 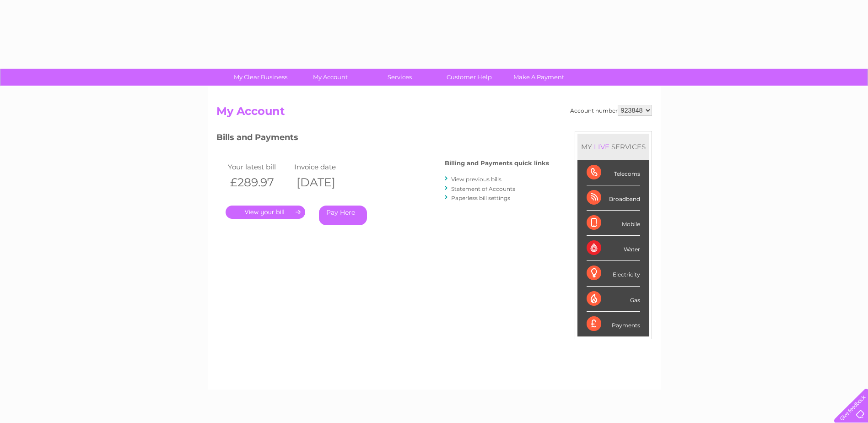 What do you see at coordinates (483, 189) in the screenshot?
I see `a: Statement of Accounts` at bounding box center [483, 189].